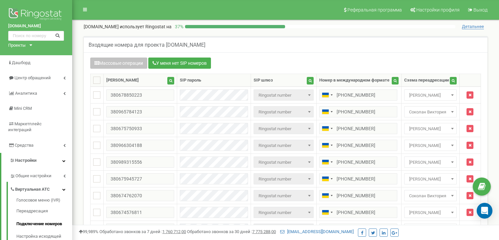 The height and width of the screenshot is (240, 499). Describe the element at coordinates (37, 160) in the screenshot. I see `a: Настройки` at that location.